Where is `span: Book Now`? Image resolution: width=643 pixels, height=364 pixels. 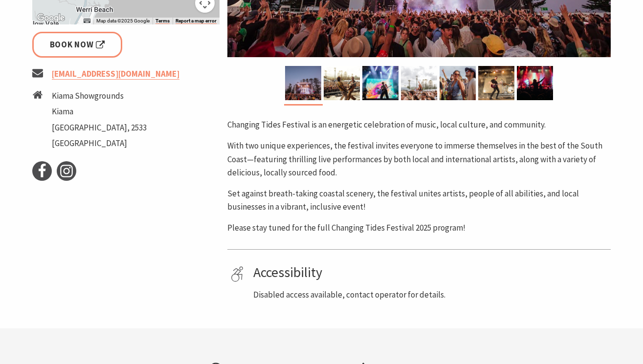
span: Book Now is located at coordinates (77, 45).